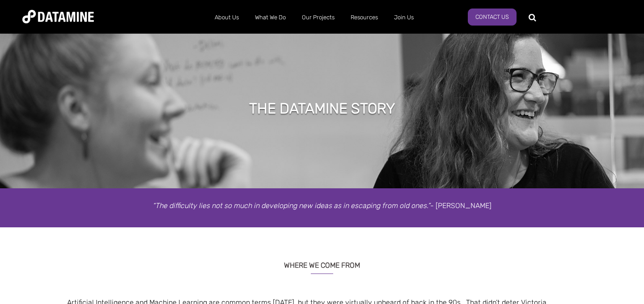  What do you see at coordinates (227, 18) in the screenshot?
I see `a: About Us` at bounding box center [227, 18].